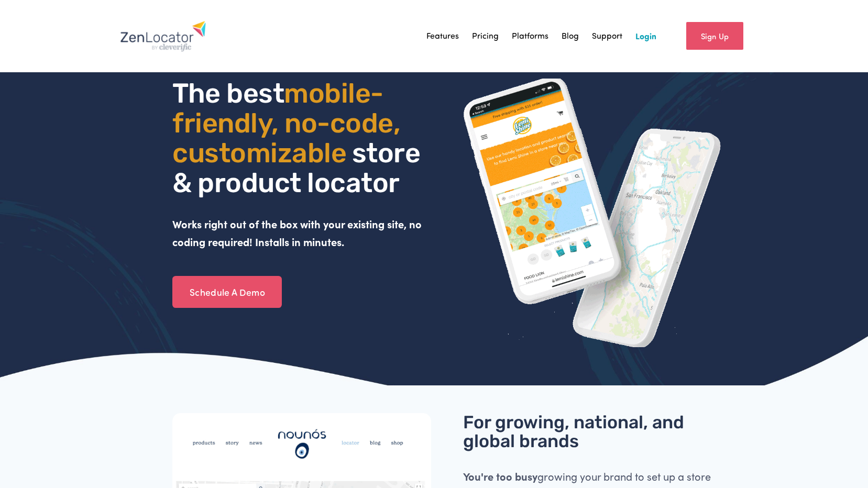  I want to click on strong: Works right out of the box with your existing site, no coding required! Installs in minutes., so click(298, 232).